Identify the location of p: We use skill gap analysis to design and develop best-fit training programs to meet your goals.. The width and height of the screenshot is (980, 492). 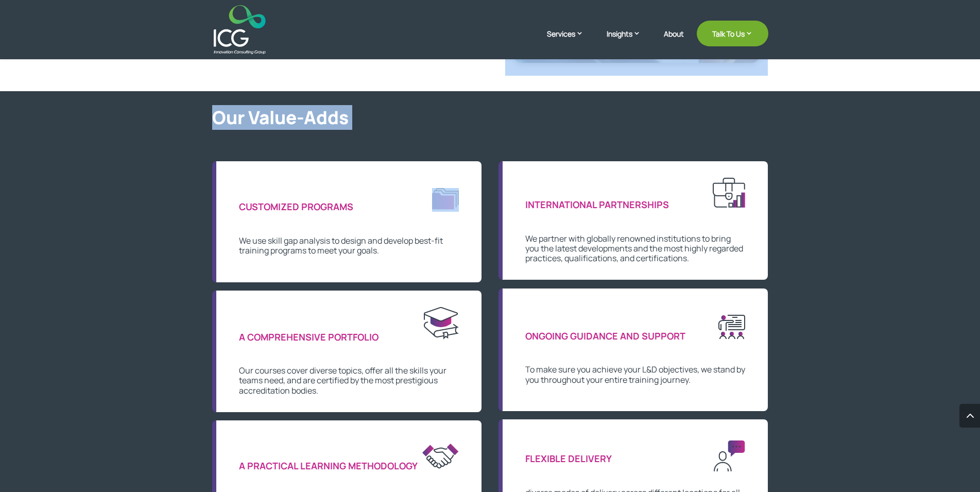
(349, 246).